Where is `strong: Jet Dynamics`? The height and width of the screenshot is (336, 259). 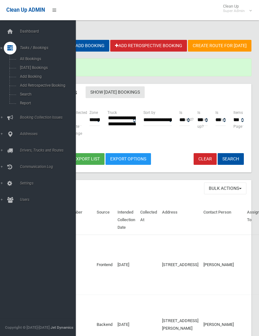 strong: Jet Dynamics is located at coordinates (62, 327).